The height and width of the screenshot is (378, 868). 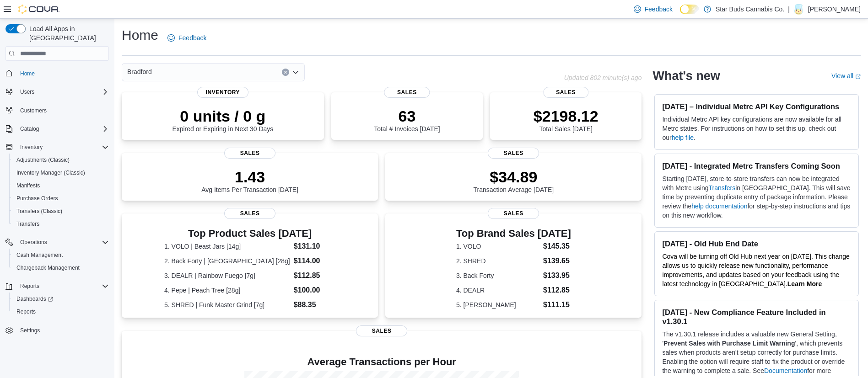 What do you see at coordinates (29, 129) in the screenshot?
I see `button: Catalog` at bounding box center [29, 129].